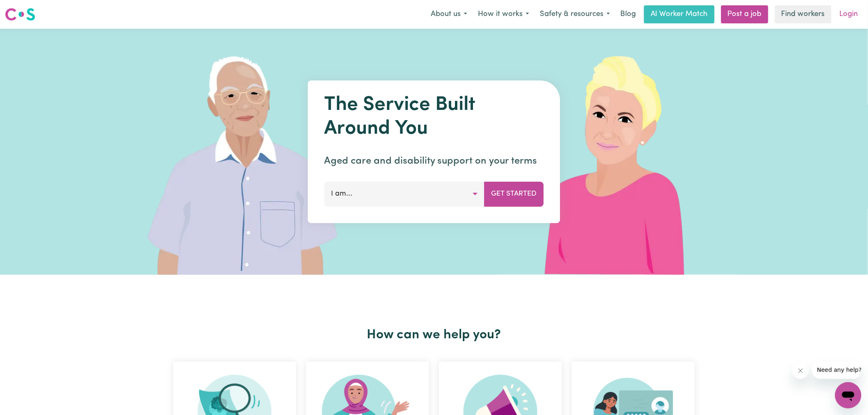 This screenshot has width=868, height=415. Describe the element at coordinates (27, 9) in the screenshot. I see `span: Need any help?` at that location.